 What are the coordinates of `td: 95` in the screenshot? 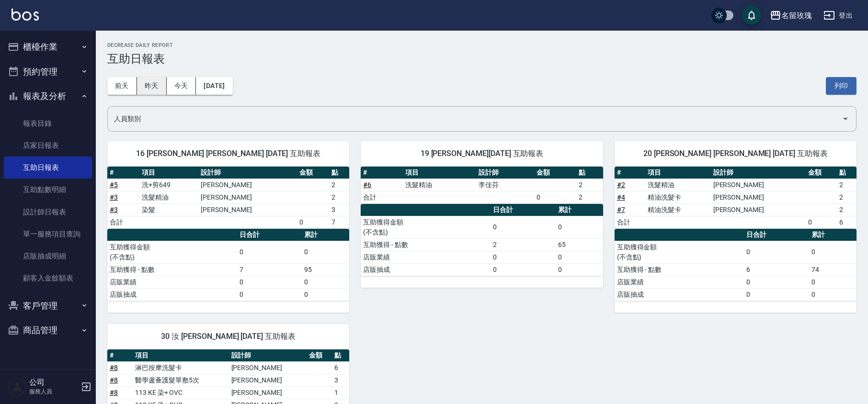 It's located at (325, 270).